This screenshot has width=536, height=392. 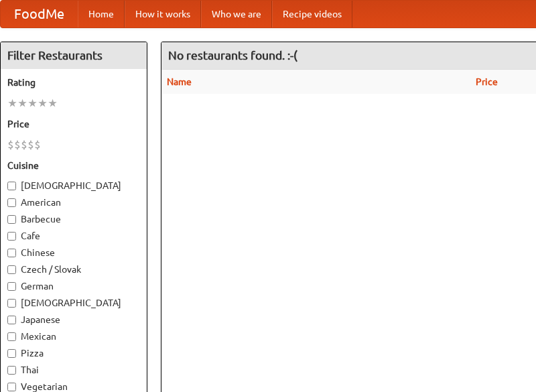 I want to click on input: Barbecue, so click(x=12, y=219).